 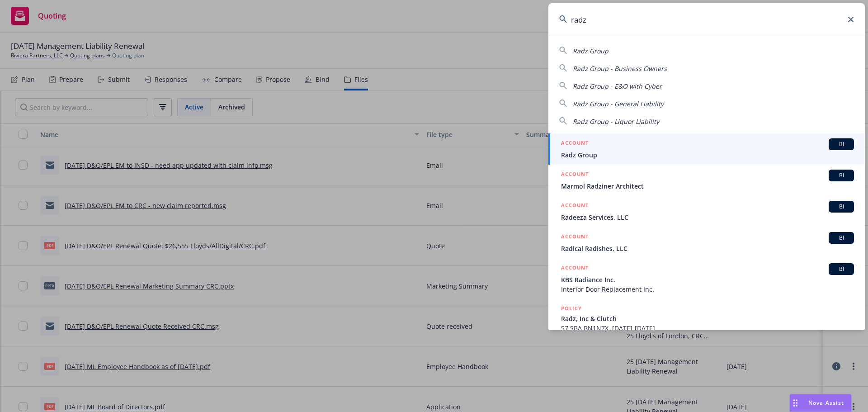 I want to click on span: Nova Assist, so click(x=826, y=402).